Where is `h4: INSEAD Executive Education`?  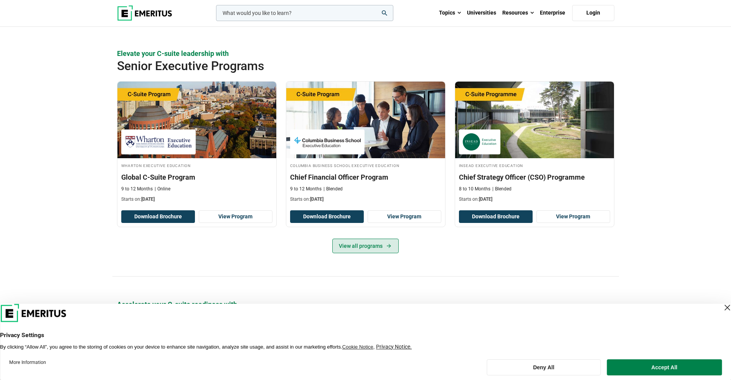
h4: INSEAD Executive Education is located at coordinates (534, 165).